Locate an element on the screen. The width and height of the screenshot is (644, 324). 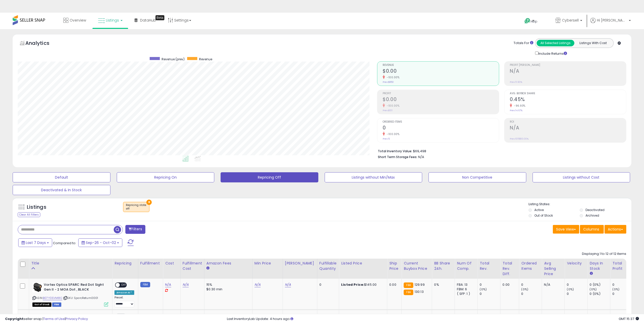
b: Vortex Optics SPARC Red Dot Sight Gen II - 2 MOA Dot , BLACK is located at coordinates (75, 288).